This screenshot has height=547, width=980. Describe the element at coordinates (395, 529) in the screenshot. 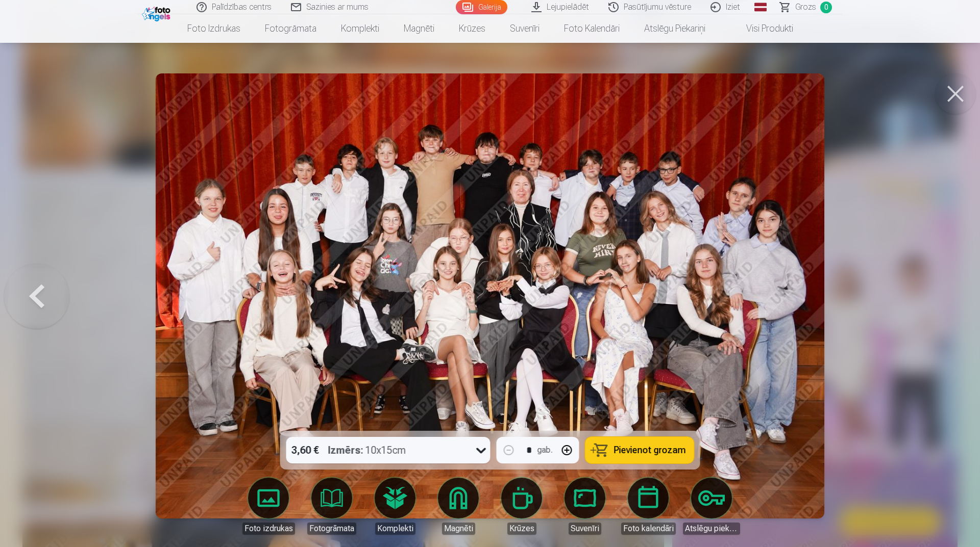

I see `div: Komplekti` at that location.